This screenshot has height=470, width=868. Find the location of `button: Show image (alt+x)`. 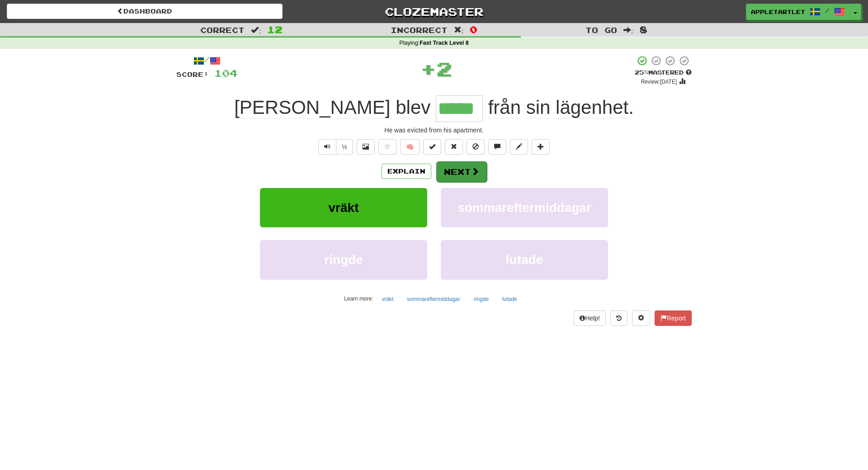

button: Show image (alt+x) is located at coordinates (365, 147).